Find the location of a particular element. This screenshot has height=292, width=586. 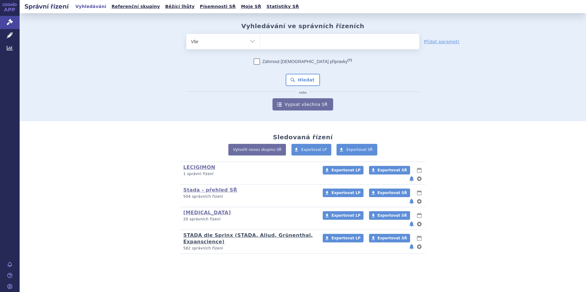

a: Vyhledávání is located at coordinates (91, 6).